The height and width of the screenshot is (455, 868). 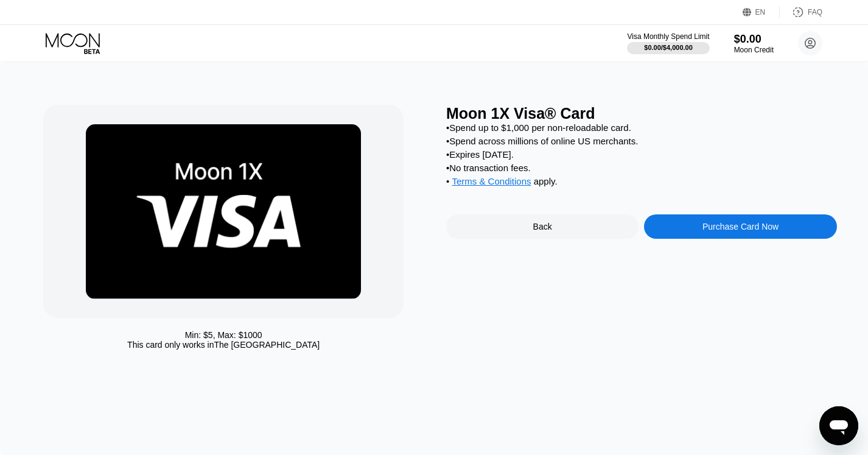 What do you see at coordinates (642, 114) in the screenshot?
I see `div: Moon 1X Visa® Card` at bounding box center [642, 114].